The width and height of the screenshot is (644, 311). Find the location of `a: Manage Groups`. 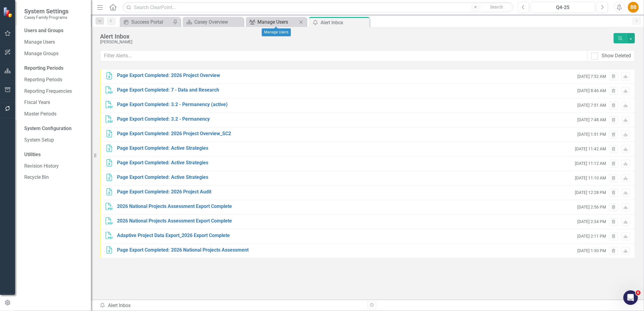

a: Manage Groups is located at coordinates (54, 54).